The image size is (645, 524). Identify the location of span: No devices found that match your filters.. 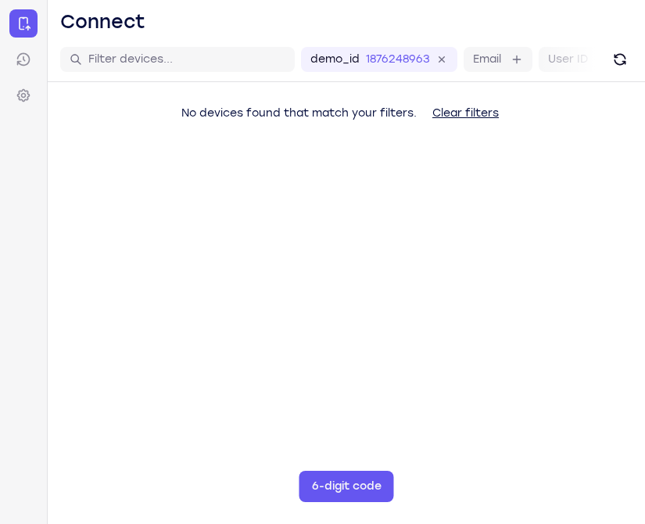
(298, 113).